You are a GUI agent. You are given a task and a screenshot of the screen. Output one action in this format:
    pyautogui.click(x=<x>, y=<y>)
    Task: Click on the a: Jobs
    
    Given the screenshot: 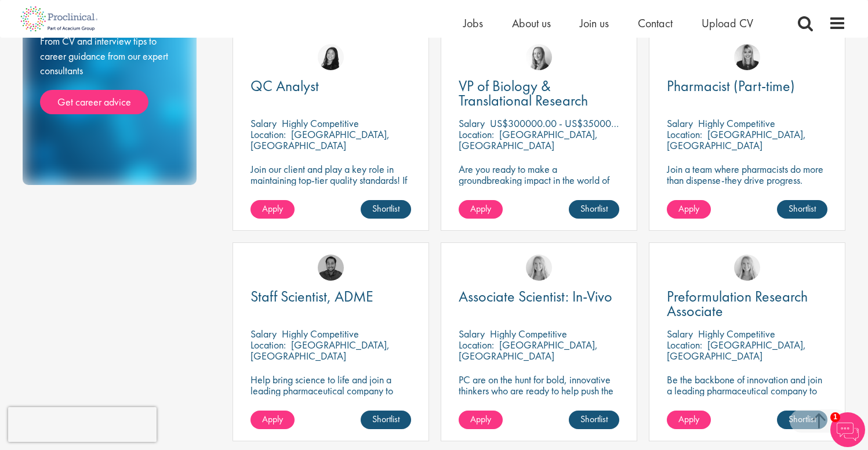 What is the action you would take?
    pyautogui.click(x=473, y=24)
    